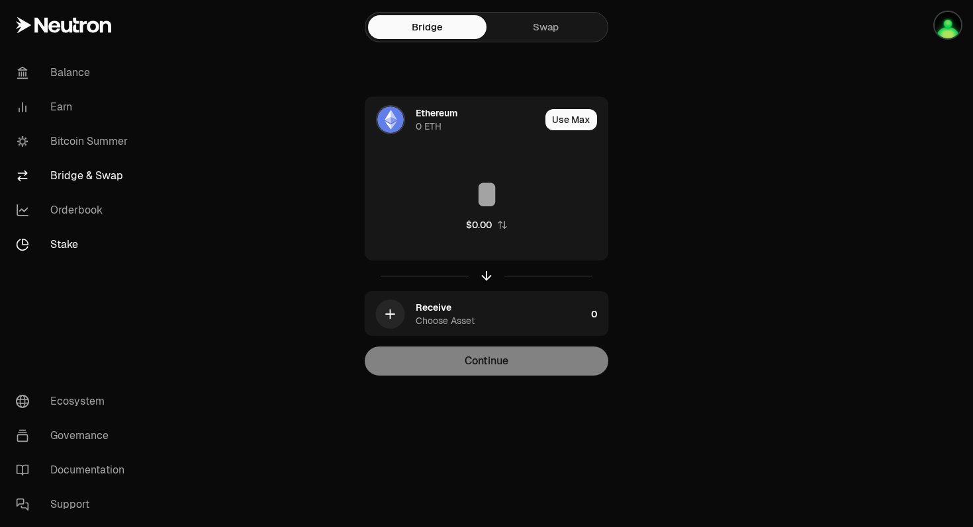 This screenshot has height=527, width=973. What do you see at coordinates (486, 314) in the screenshot?
I see `button: ReceiveChoose Asset0` at bounding box center [486, 314].